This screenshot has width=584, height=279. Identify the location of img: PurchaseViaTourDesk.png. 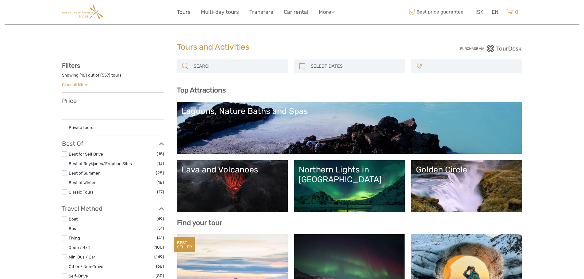
(491, 48).